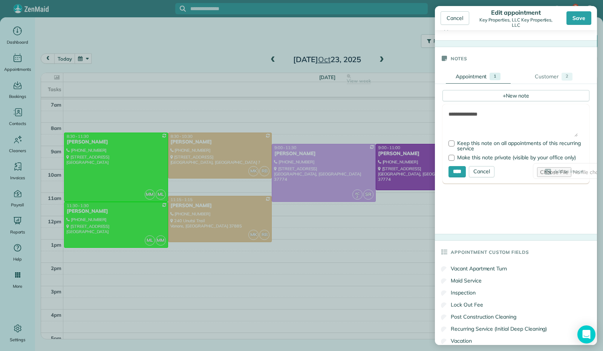  Describe the element at coordinates (516, 96) in the screenshot. I see `div: New note` at that location.